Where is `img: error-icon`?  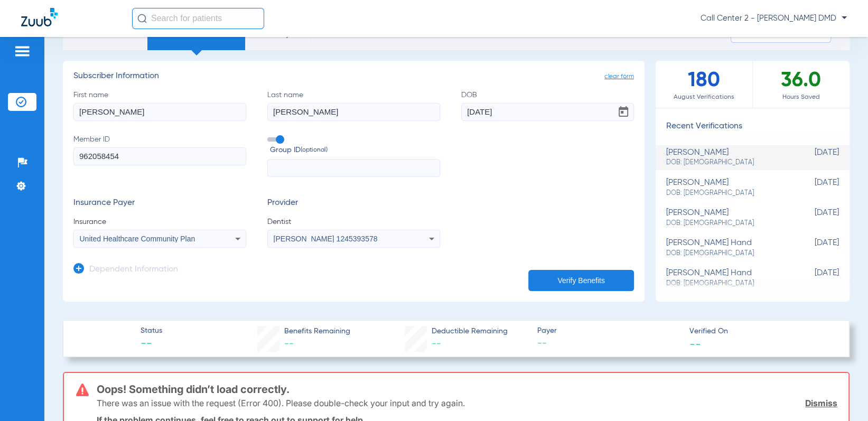
img: error-icon is located at coordinates (83, 390).